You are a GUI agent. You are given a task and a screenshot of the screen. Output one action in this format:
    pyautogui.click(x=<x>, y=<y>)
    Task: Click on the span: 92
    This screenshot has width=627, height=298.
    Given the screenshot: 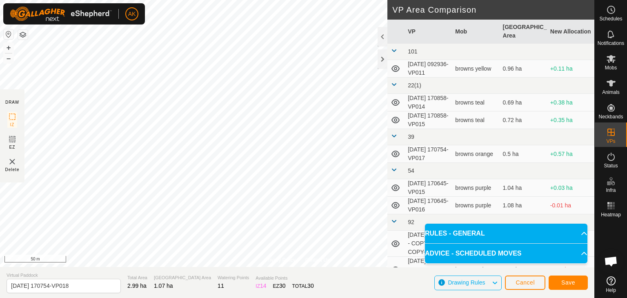 What is the action you would take?
    pyautogui.click(x=411, y=222)
    